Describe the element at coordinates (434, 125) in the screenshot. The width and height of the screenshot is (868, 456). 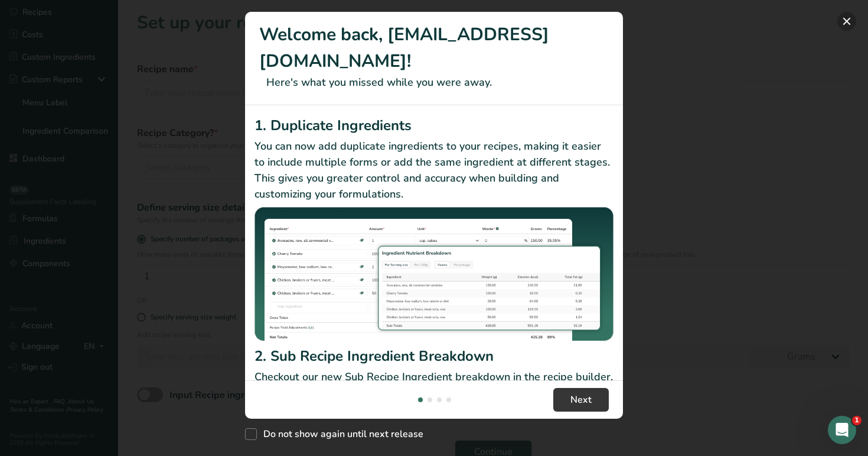
I see `h2: 1. Duplicate Ingredients` at that location.